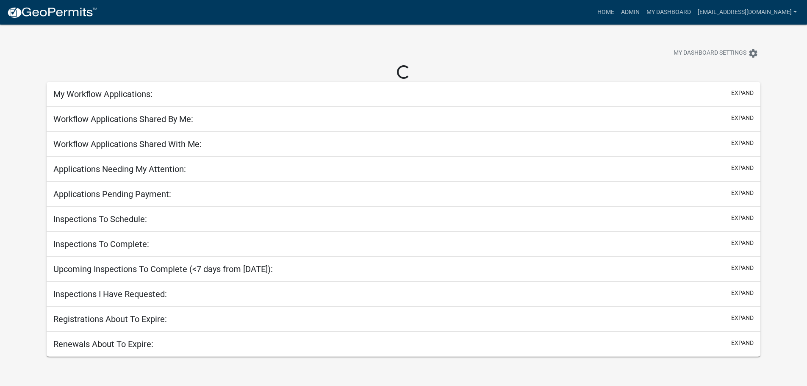 This screenshot has width=807, height=386. What do you see at coordinates (630, 12) in the screenshot?
I see `a: Admin` at bounding box center [630, 12].